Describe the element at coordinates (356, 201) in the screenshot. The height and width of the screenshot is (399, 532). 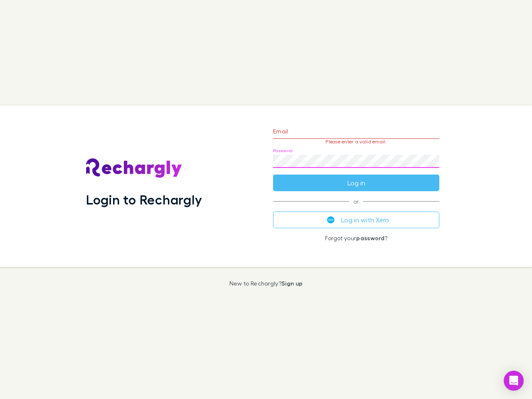
I see `span: or` at that location.